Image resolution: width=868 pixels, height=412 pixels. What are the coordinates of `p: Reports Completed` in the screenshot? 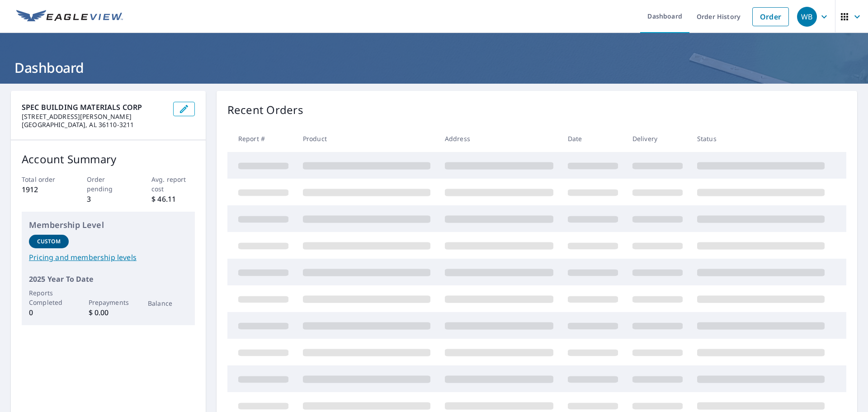 It's located at (49, 298).